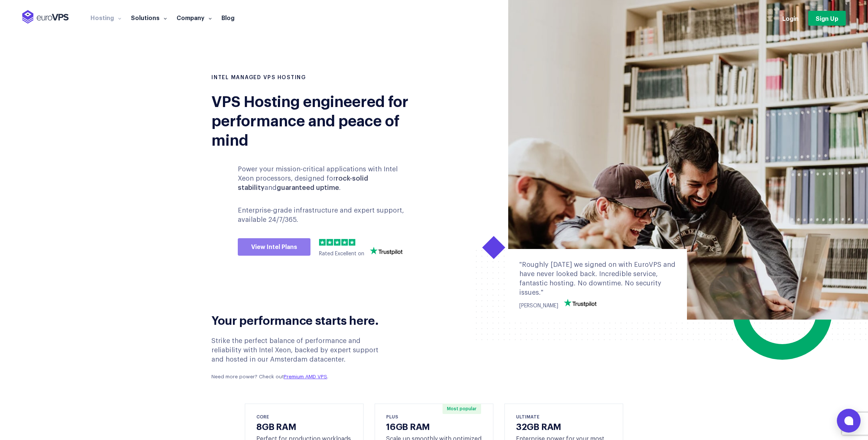 The image size is (868, 440). What do you see at coordinates (194, 18) in the screenshot?
I see `a: Company` at bounding box center [194, 18].